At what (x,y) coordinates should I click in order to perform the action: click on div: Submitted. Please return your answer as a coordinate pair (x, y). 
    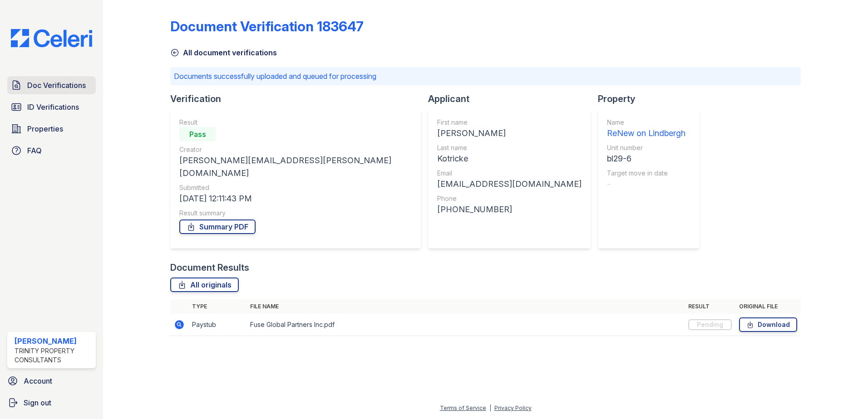
    Looking at the image, I should click on (295, 188).